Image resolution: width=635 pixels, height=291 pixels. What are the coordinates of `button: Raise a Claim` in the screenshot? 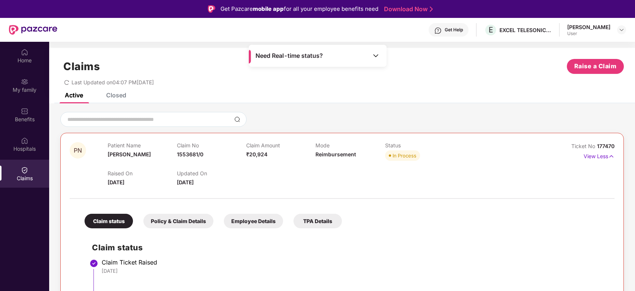 It's located at (595, 66).